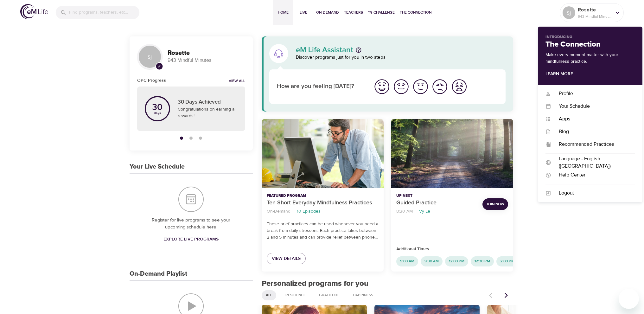 The height and width of the screenshot is (314, 644). What do you see at coordinates (191, 223) in the screenshot?
I see `p: Register for live programs to see your upcoming schedule here.` at bounding box center [191, 223].